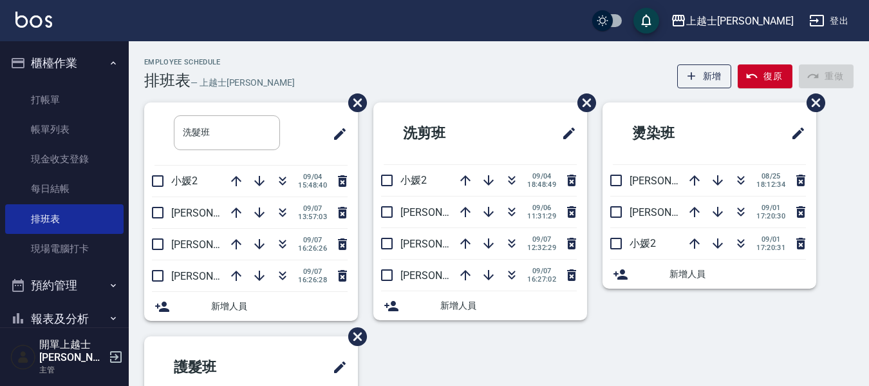  What do you see at coordinates (646, 21) in the screenshot?
I see `button: save` at bounding box center [646, 21].